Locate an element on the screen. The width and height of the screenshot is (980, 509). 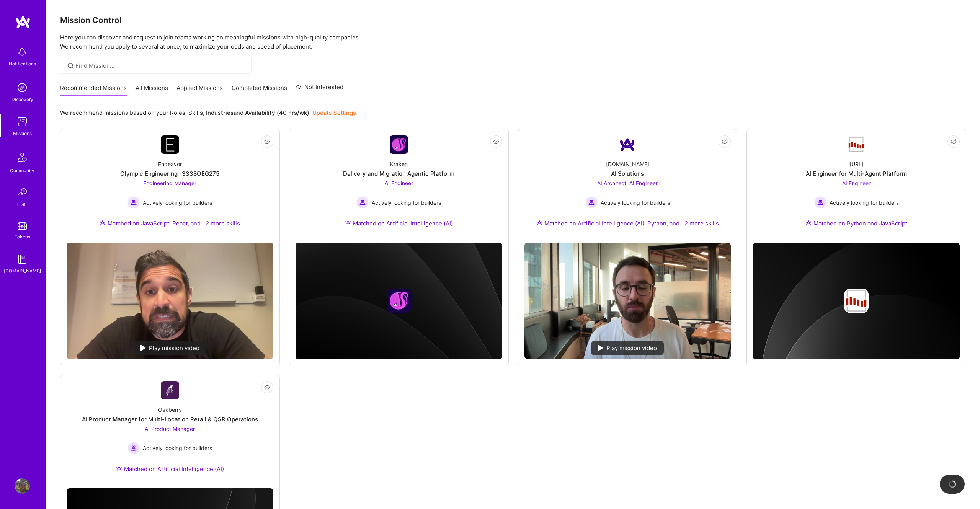
div: Missions is located at coordinates (23, 133).